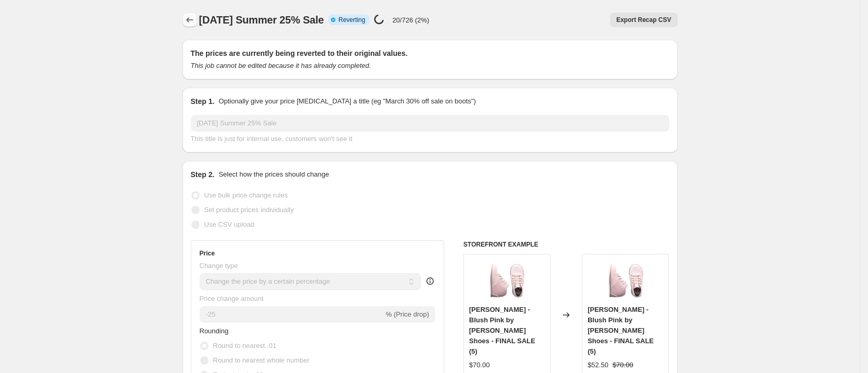 This screenshot has width=868, height=373. What do you see at coordinates (246, 195) in the screenshot?
I see `span: Use bulk price change rules` at bounding box center [246, 195].